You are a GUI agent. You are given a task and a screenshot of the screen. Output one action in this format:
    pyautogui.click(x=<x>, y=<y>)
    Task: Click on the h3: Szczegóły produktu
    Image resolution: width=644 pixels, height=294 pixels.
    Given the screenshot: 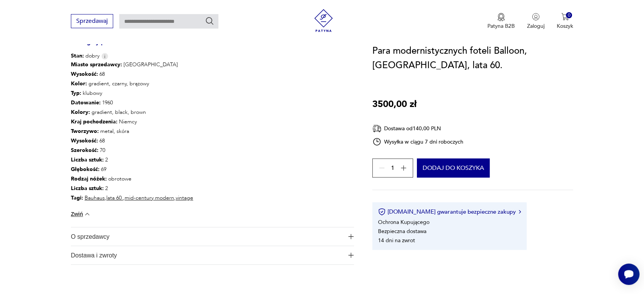 What is the action you would take?
    pyautogui.click(x=212, y=46)
    